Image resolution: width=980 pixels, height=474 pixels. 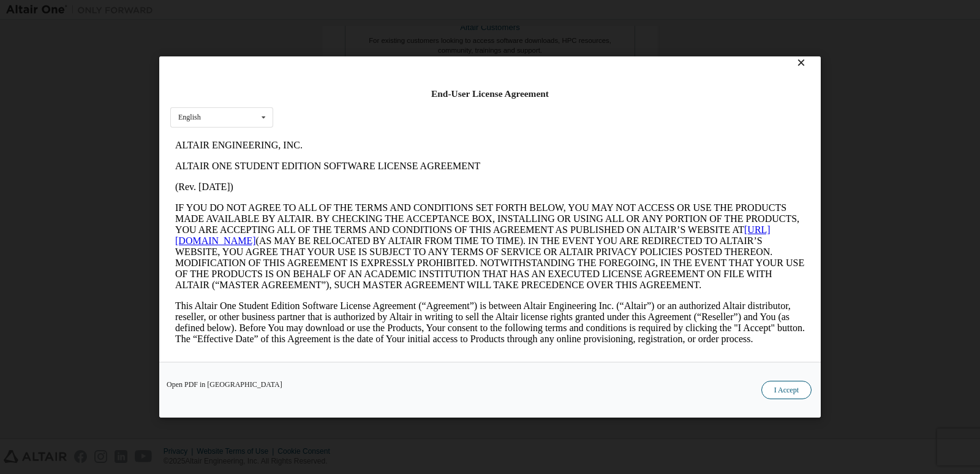 I want to click on p: This Altair One Student Edition Software License Agreement (“Agreement”) is between Altair Engine..., so click(x=319, y=188).